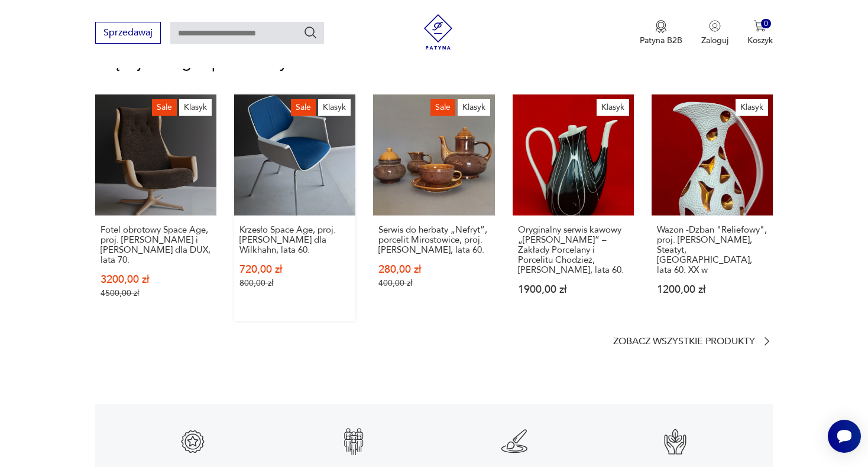 The image size is (868, 467). What do you see at coordinates (438, 32) in the screenshot?
I see `img: Patyna - sklep z meblami i dekoracjami vintage` at bounding box center [438, 32].